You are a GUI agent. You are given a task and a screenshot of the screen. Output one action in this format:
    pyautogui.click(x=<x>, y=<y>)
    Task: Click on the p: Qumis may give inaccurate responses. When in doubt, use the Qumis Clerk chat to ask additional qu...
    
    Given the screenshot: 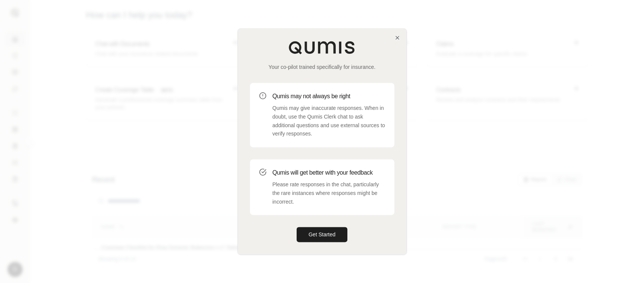 What is the action you would take?
    pyautogui.click(x=329, y=121)
    